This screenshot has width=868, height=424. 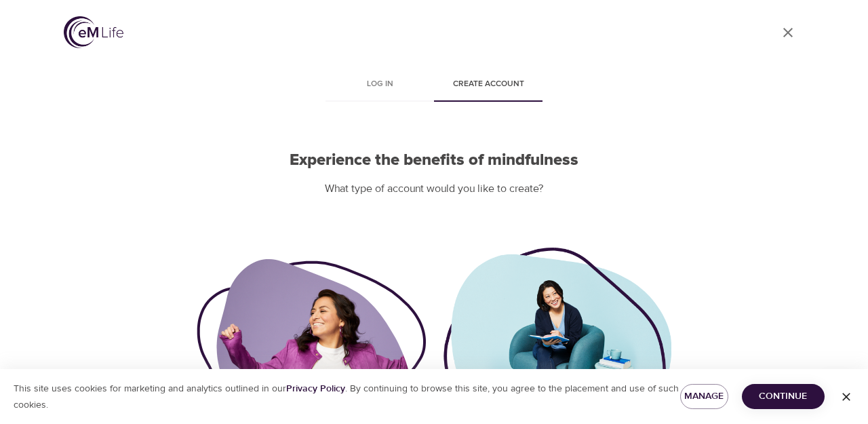 I want to click on a: Privacy Policy, so click(x=315, y=389).